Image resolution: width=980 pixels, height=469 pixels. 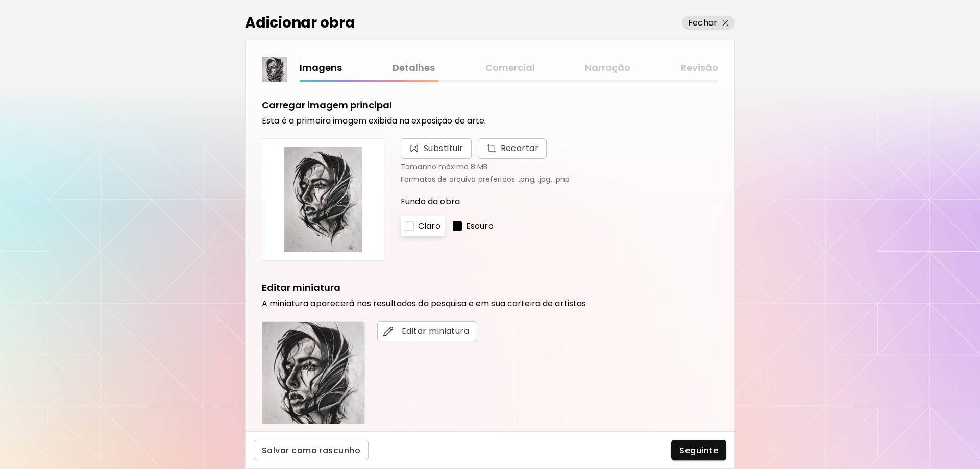 What do you see at coordinates (512, 149) in the screenshot?
I see `button: Substituir` at bounding box center [512, 149].